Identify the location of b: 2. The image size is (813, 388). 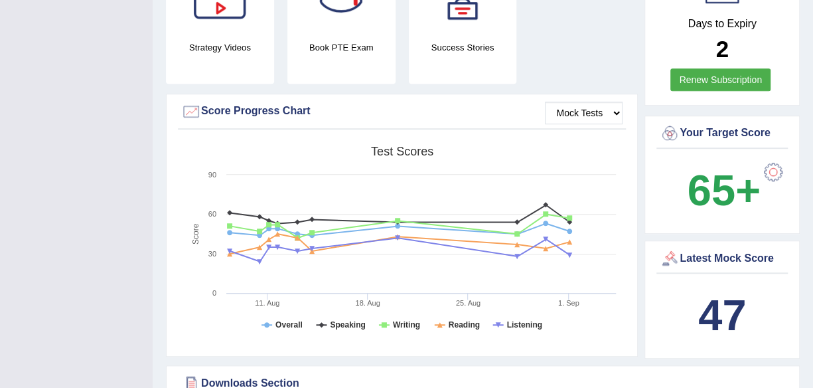
(722, 48).